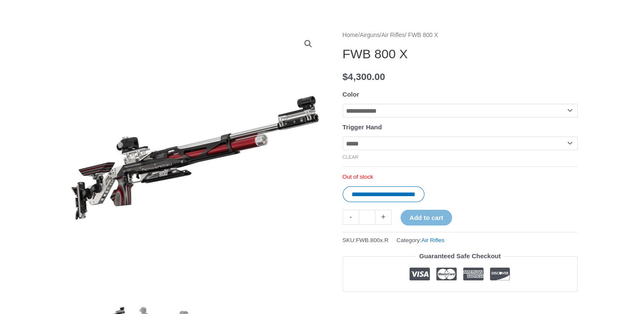 Image resolution: width=644 pixels, height=314 pixels. What do you see at coordinates (420, 240) in the screenshot?
I see `span: Category:` at bounding box center [420, 240].